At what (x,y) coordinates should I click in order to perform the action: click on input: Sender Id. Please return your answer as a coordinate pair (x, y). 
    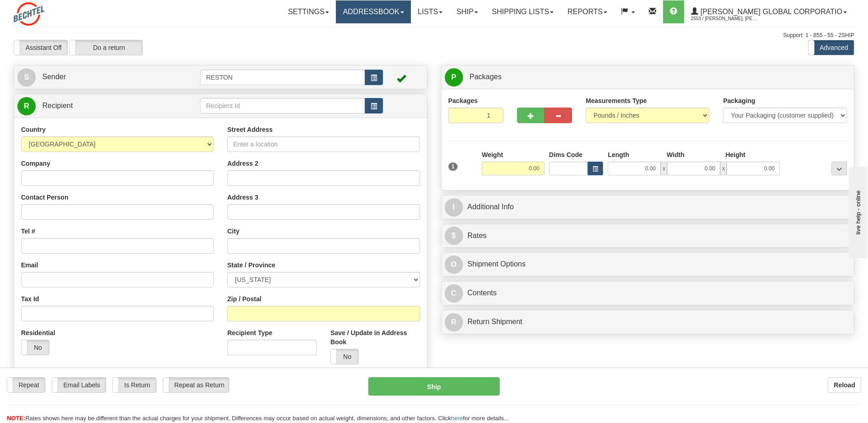
    Looking at the image, I should click on (282, 77).